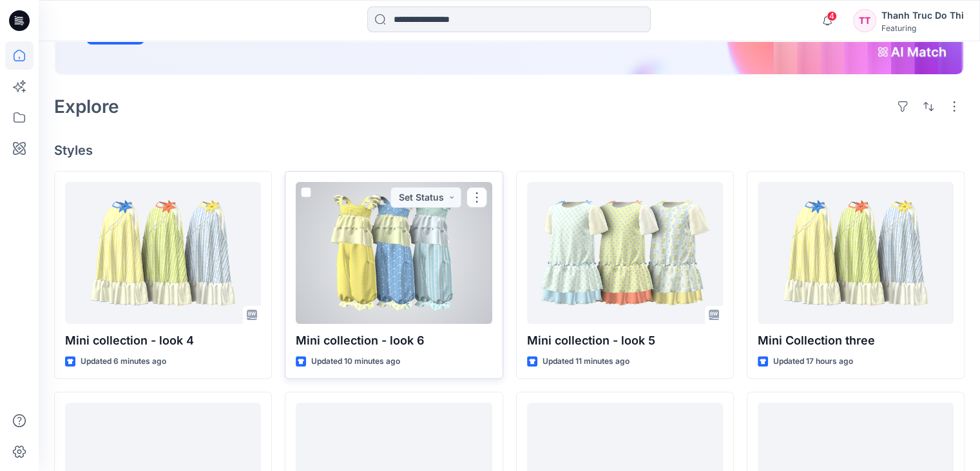 This screenshot has height=471, width=980. Describe the element at coordinates (356, 361) in the screenshot. I see `p: Updated 10 minutes ago` at that location.